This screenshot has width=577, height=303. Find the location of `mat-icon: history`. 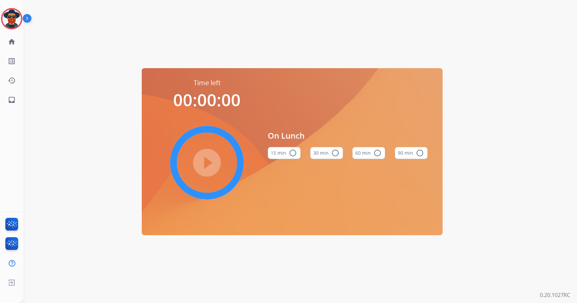

mat-icon: history is located at coordinates (12, 81).